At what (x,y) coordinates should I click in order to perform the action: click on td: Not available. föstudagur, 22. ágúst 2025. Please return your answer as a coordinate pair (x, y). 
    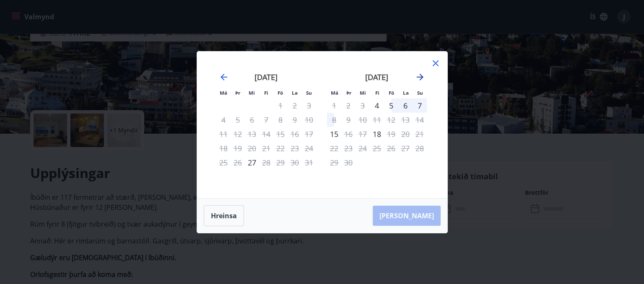
    Looking at the image, I should click on (280, 148).